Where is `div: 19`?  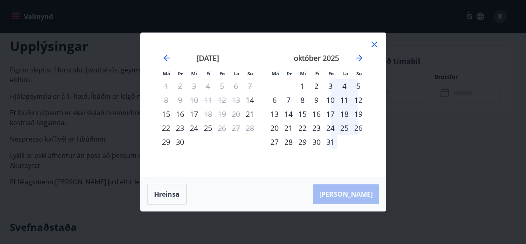
div: 19 is located at coordinates (358, 114).